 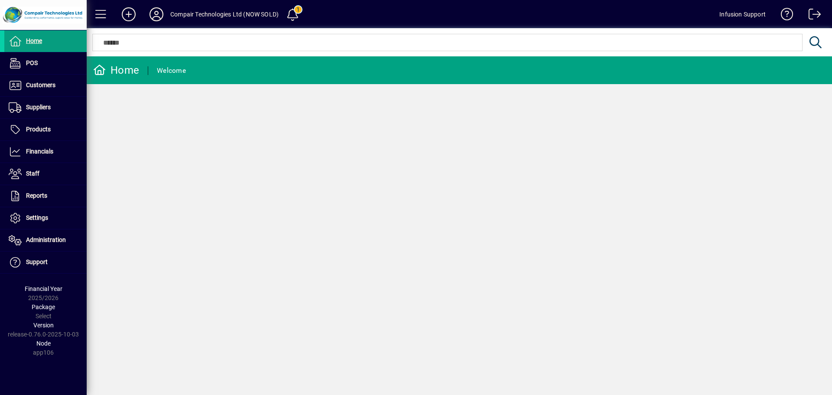 I want to click on span: POS, so click(x=32, y=63).